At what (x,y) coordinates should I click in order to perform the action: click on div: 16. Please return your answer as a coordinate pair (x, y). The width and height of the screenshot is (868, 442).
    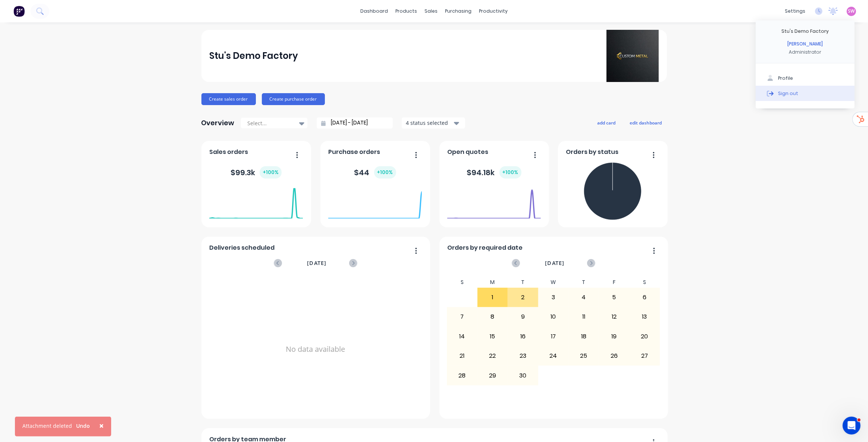
    Looking at the image, I should click on (523, 337).